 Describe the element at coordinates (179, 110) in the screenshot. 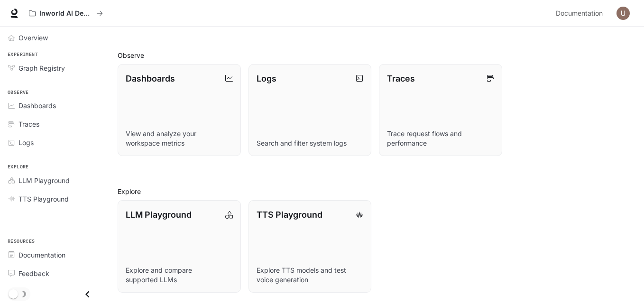

I see `a: DashboardsView and analyze your workspace metrics` at that location.